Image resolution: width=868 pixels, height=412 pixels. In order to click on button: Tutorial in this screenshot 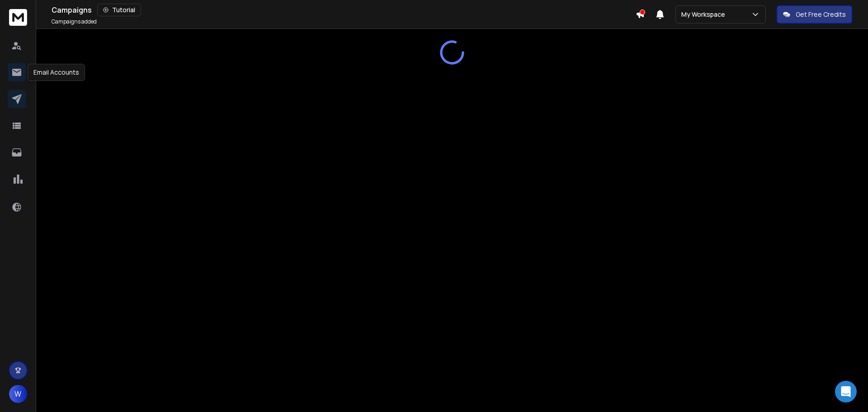, I will do `click(119, 10)`.